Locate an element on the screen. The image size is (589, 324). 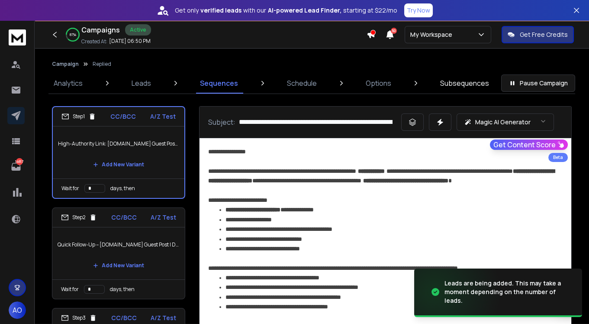
div: Step 3 is located at coordinates (79, 318).